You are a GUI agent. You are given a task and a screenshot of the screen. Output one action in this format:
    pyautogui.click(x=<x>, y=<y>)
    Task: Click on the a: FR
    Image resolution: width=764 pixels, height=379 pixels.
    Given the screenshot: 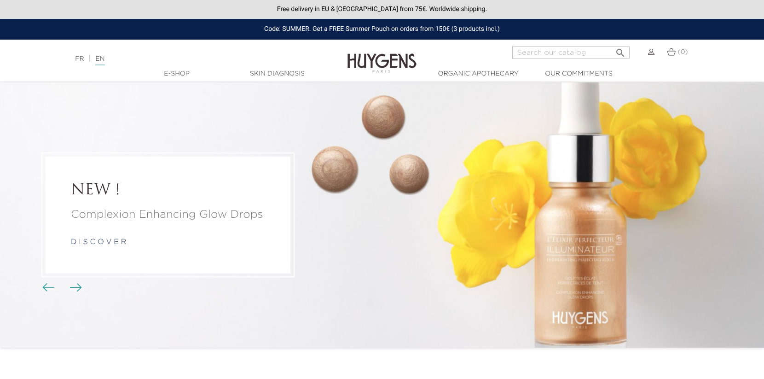 What is the action you would take?
    pyautogui.click(x=79, y=59)
    